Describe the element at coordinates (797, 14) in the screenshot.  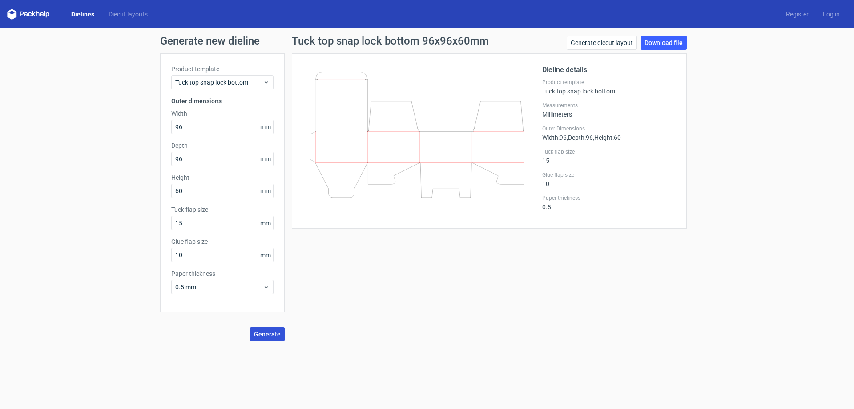
I see `a: Register` at that location.